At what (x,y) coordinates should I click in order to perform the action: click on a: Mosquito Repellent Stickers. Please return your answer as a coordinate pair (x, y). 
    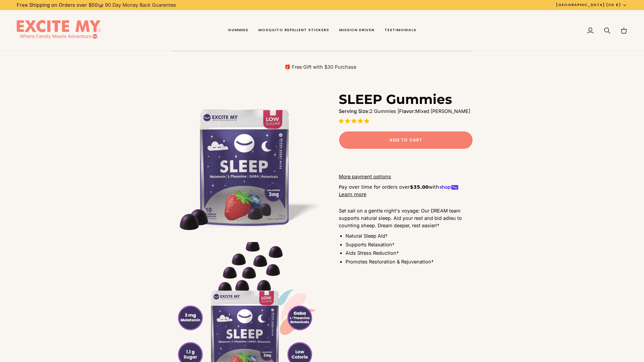
    Looking at the image, I should click on (294, 31).